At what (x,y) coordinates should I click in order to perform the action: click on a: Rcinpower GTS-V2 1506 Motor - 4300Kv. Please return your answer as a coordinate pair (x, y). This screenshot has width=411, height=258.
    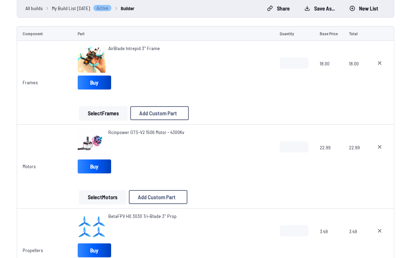
    Looking at the image, I should click on (146, 132).